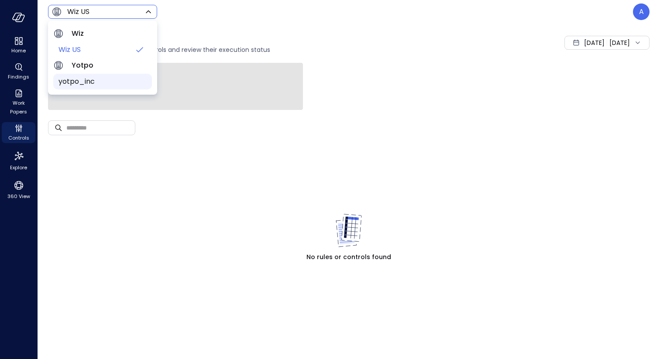 This screenshot has width=660, height=359. I want to click on li: Wiz US, so click(103, 50).